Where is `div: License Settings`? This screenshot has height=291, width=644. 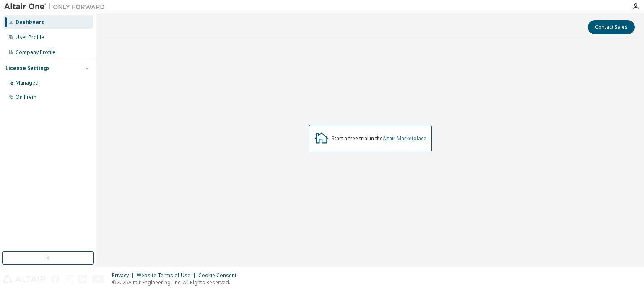 div: License Settings is located at coordinates (28, 68).